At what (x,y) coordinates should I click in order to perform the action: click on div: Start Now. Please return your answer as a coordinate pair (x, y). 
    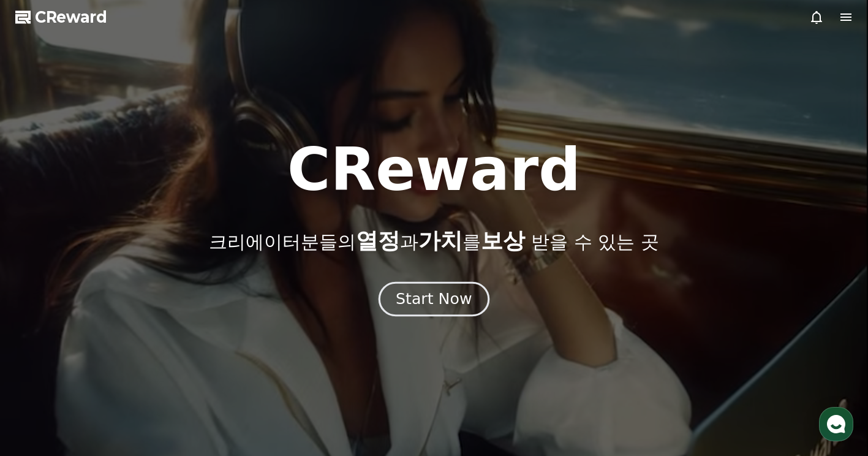
    Looking at the image, I should click on (434, 299).